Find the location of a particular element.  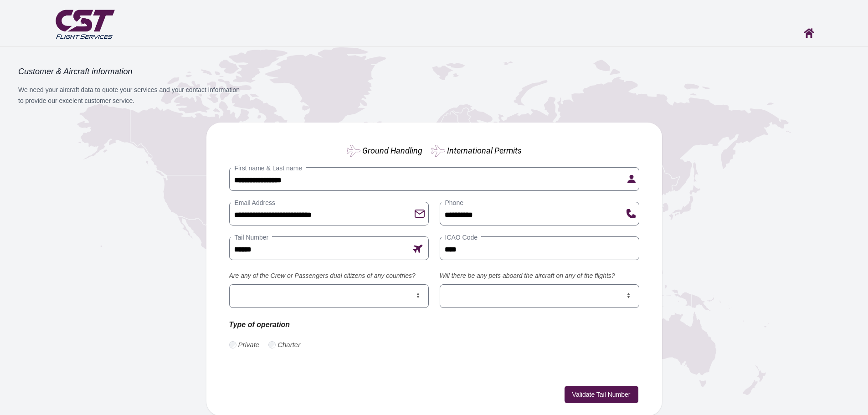

label: Are any of the Crew or Passengers dual citizens of any countries? is located at coordinates (329, 276).